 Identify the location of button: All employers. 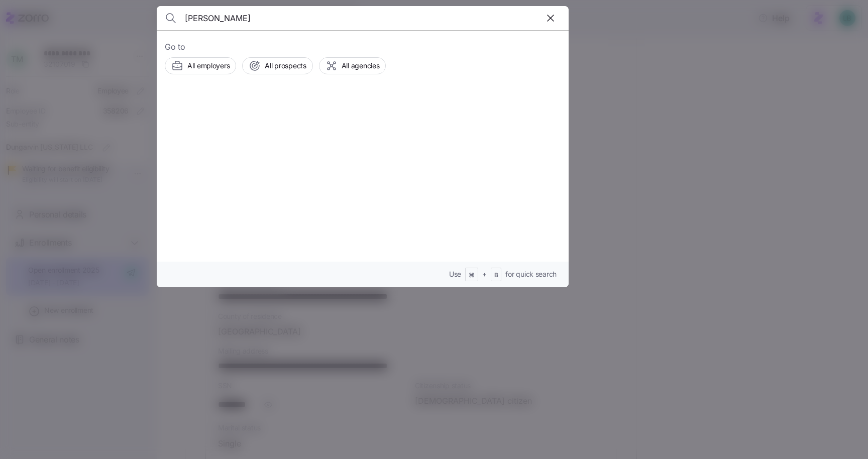
(200, 66).